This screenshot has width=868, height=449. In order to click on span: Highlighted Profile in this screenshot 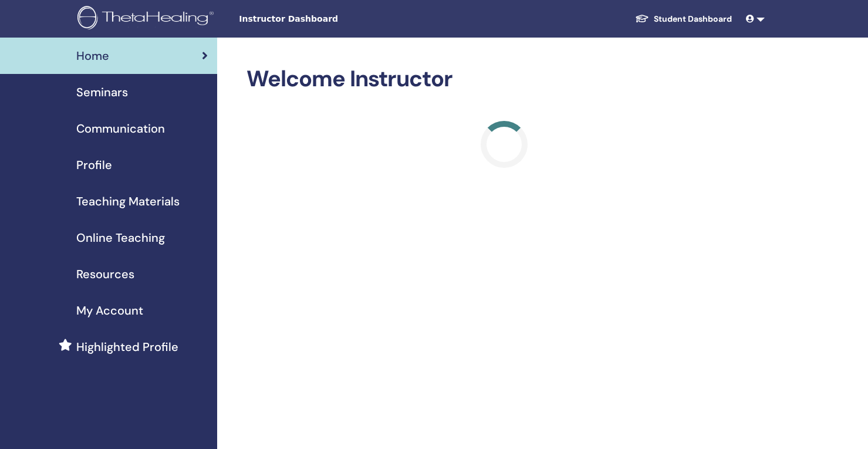, I will do `click(127, 347)`.